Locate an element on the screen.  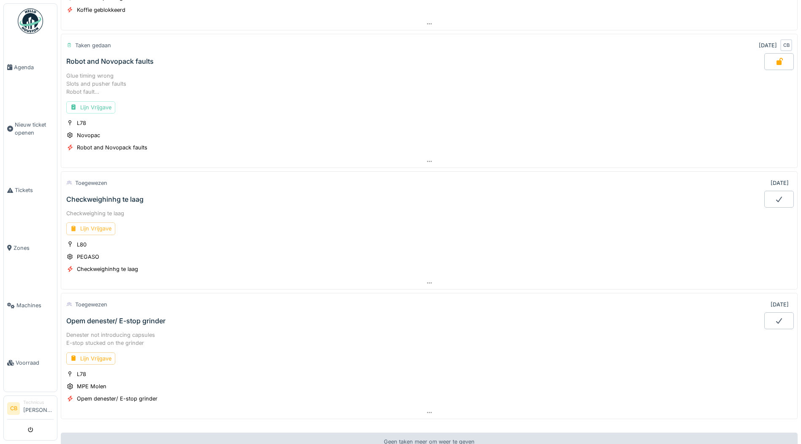
a: Agenda is located at coordinates (30, 67).